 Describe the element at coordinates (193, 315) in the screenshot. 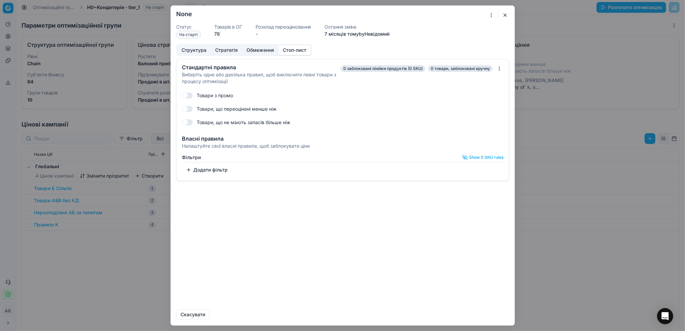

I see `button: Скасувати` at that location.